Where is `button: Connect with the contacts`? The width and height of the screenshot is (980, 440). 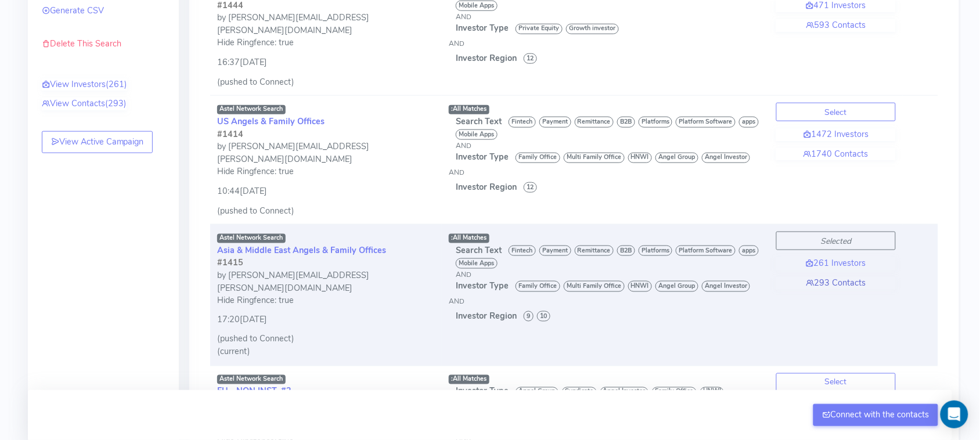 button: Connect with the contacts is located at coordinates (875, 415).